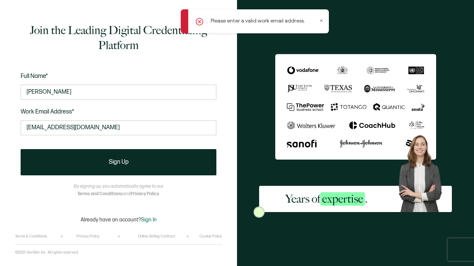 The width and height of the screenshot is (474, 266). I want to click on span: Work Email Address*, so click(47, 112).